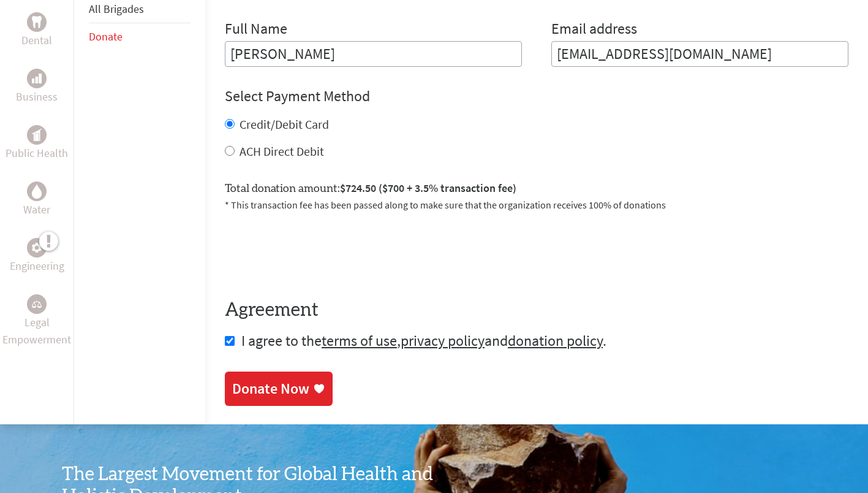 The image size is (868, 493). I want to click on div: Legal Empowerment, so click(37, 304).